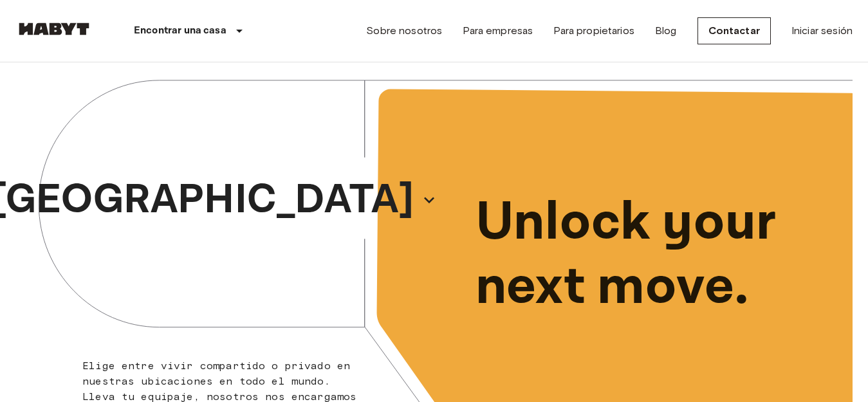  I want to click on a: Contactar, so click(734, 31).